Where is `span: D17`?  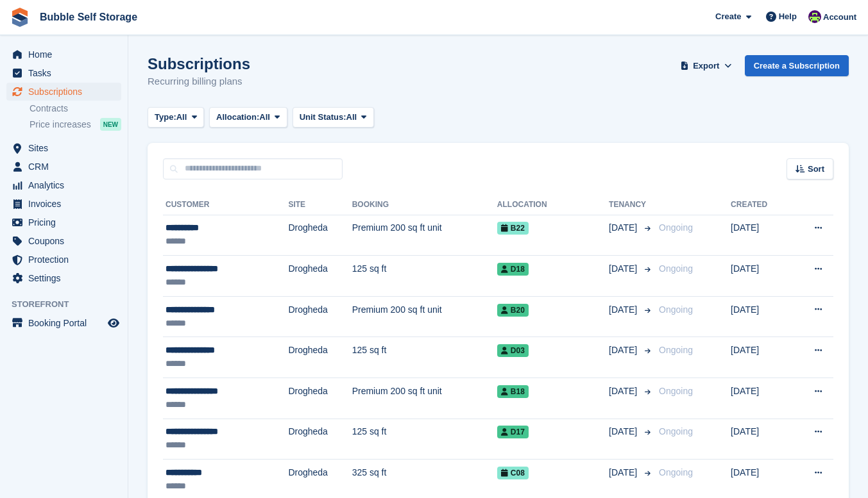 span: D17 is located at coordinates (513, 432).